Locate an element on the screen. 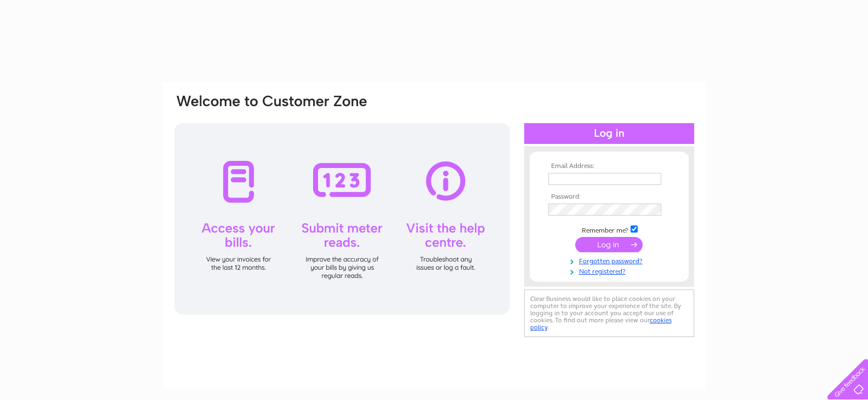 This screenshot has height=400, width=868. th: Password: is located at coordinates (609, 198).